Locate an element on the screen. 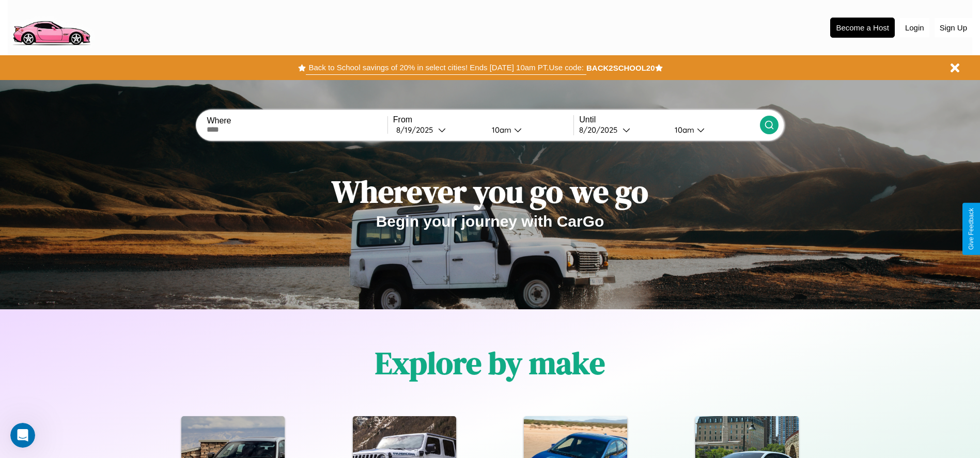  div: Give Feedback is located at coordinates (971, 229).